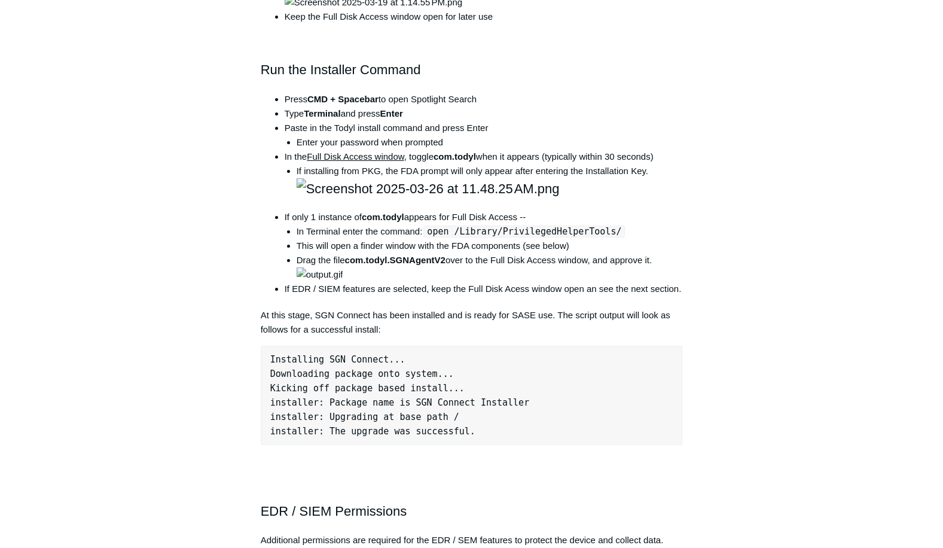 The width and height of the screenshot is (943, 548). I want to click on li: Keep the Full Disk Access window open for later use, so click(484, 17).